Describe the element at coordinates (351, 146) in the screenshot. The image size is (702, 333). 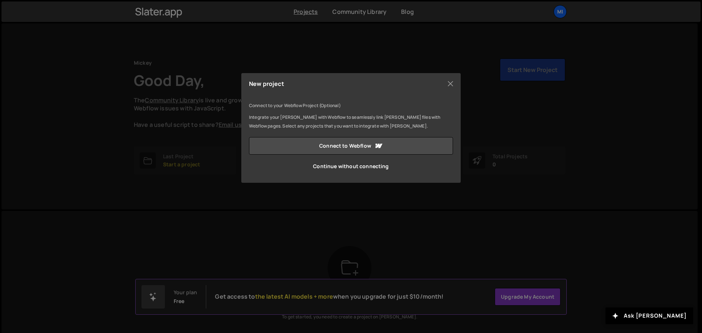
I see `a: Connect to Webflow` at that location.